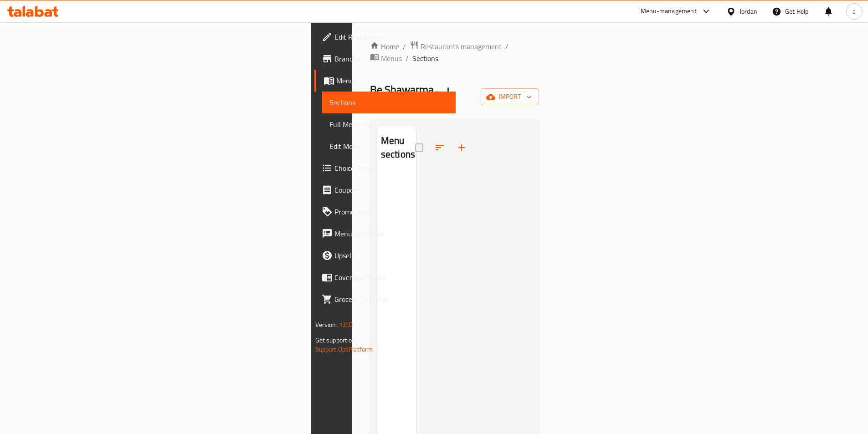 Image resolution: width=868 pixels, height=434 pixels. I want to click on div: Jordan, so click(748, 12).